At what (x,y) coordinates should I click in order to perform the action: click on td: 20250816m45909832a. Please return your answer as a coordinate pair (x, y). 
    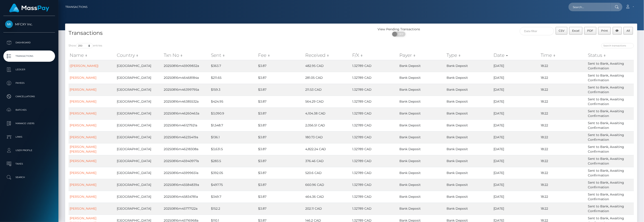
    Looking at the image, I should click on (187, 66).